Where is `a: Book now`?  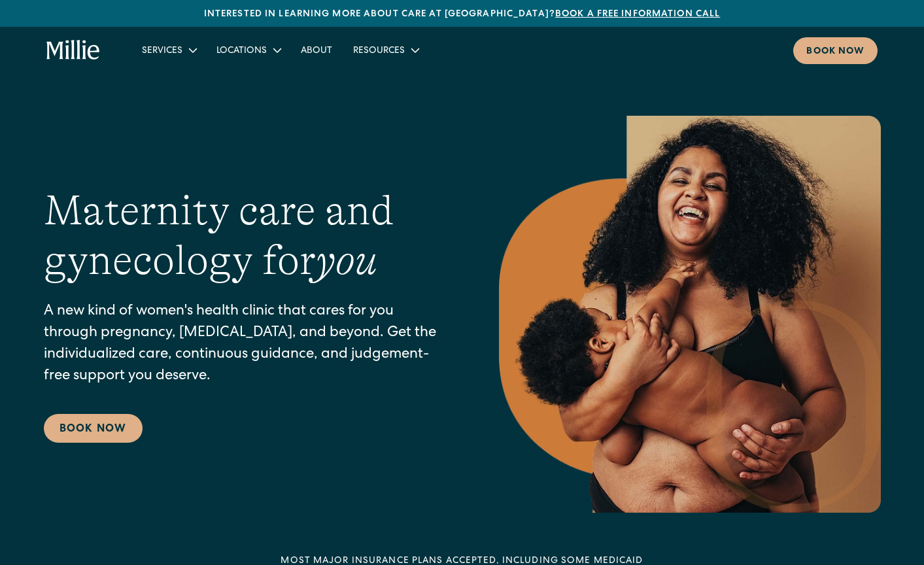 a: Book now is located at coordinates (835, 51).